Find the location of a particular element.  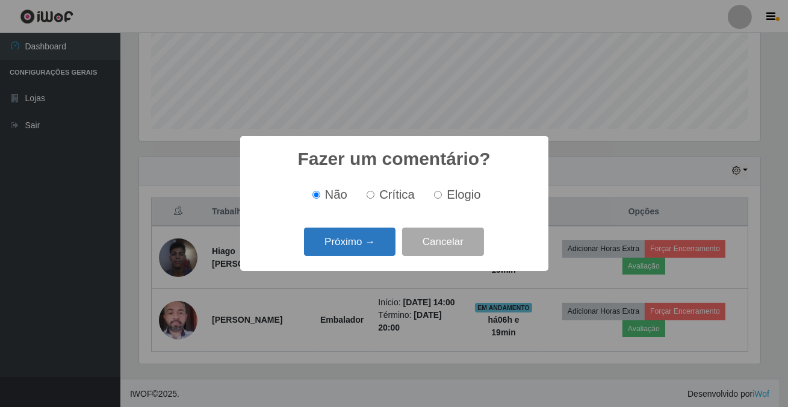

span: Elogio is located at coordinates (463, 194).